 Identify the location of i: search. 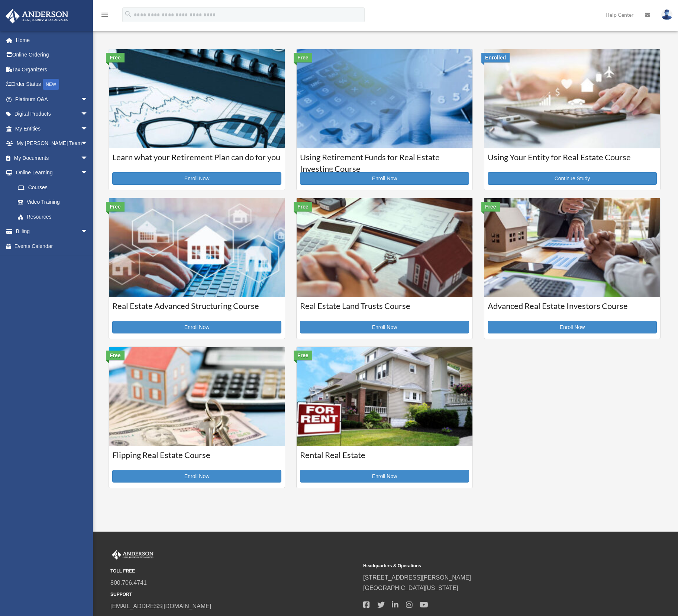
(129, 14).